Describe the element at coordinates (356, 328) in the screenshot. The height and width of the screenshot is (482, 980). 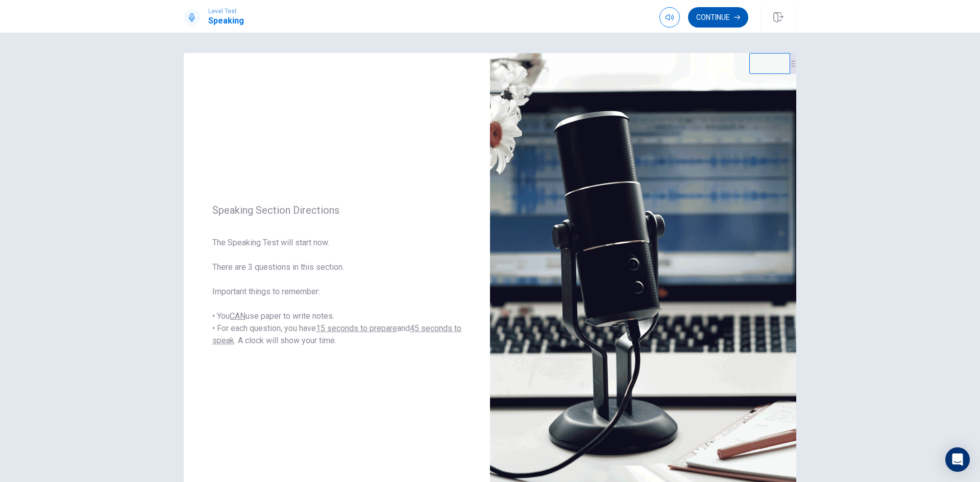
I see `u: 15 seconds to prepare` at that location.